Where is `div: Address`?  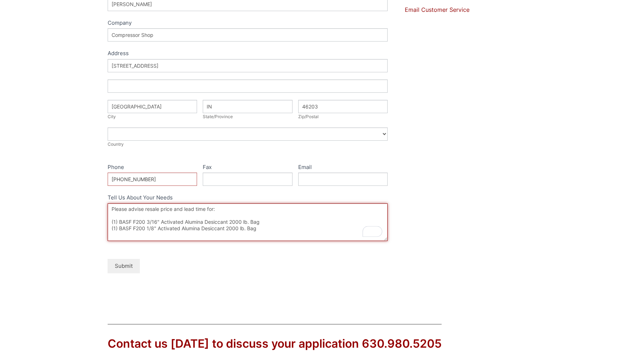 div: Address is located at coordinates (248, 53).